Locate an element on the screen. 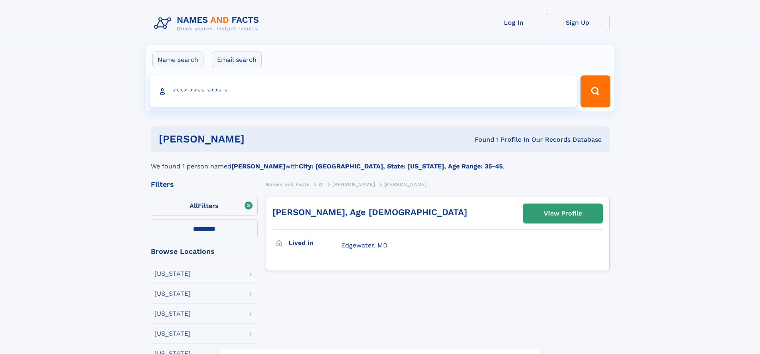 The height and width of the screenshot is (354, 760). span: All is located at coordinates (193, 205).